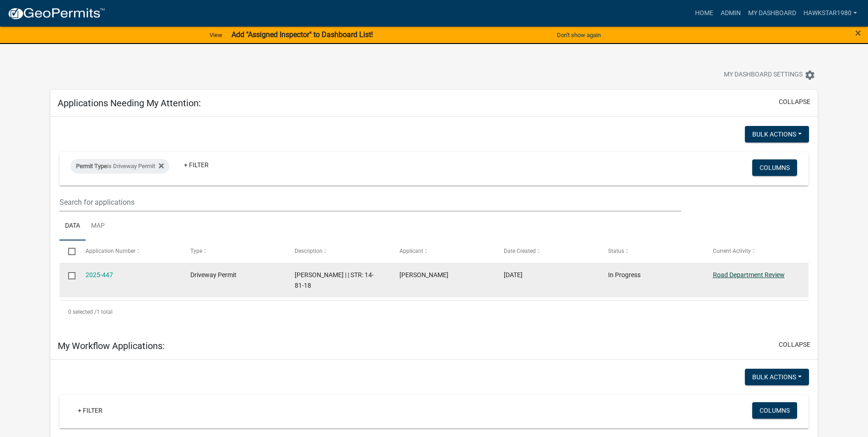  Describe the element at coordinates (424, 275) in the screenshot. I see `span: Dwight Burke` at that location.